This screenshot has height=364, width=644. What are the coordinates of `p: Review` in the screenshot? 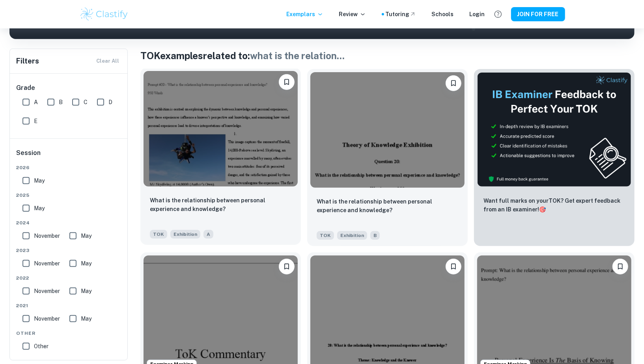 It's located at (353, 14).